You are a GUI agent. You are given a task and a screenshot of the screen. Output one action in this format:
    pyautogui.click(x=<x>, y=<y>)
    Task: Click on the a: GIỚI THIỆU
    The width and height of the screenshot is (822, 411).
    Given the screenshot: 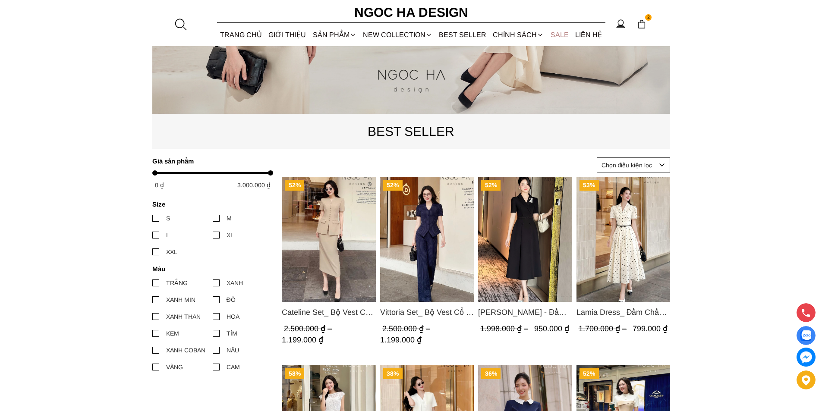 What is the action you would take?
    pyautogui.click(x=287, y=35)
    